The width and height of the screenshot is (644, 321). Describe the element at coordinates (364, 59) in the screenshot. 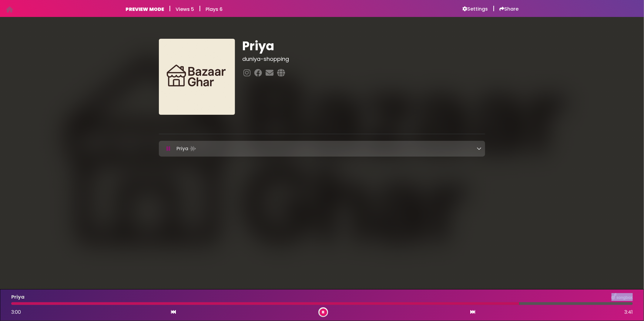

I see `h3: duniya-shopping` at that location.